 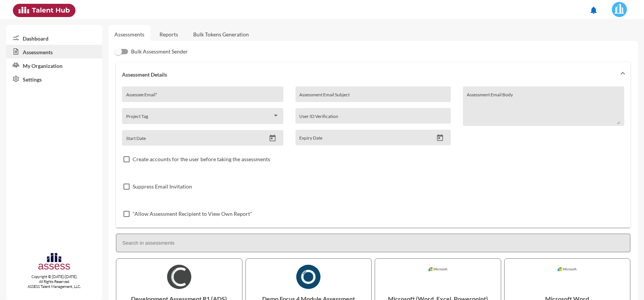 I want to click on mat-panel-title: Assessment Details, so click(x=369, y=74).